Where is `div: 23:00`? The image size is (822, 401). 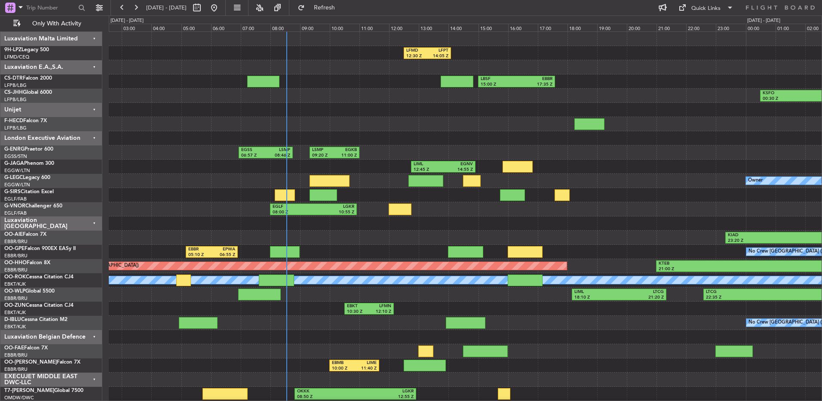 div: 23:00 is located at coordinates (731, 28).